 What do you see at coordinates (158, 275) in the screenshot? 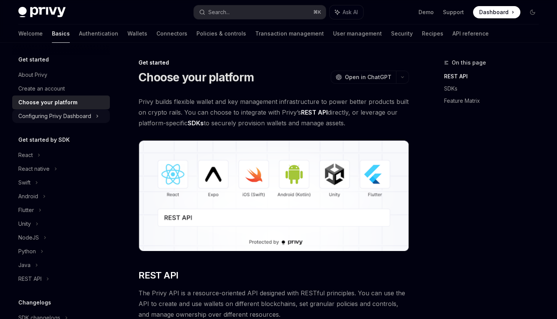
I see `span: REST API` at bounding box center [158, 275].